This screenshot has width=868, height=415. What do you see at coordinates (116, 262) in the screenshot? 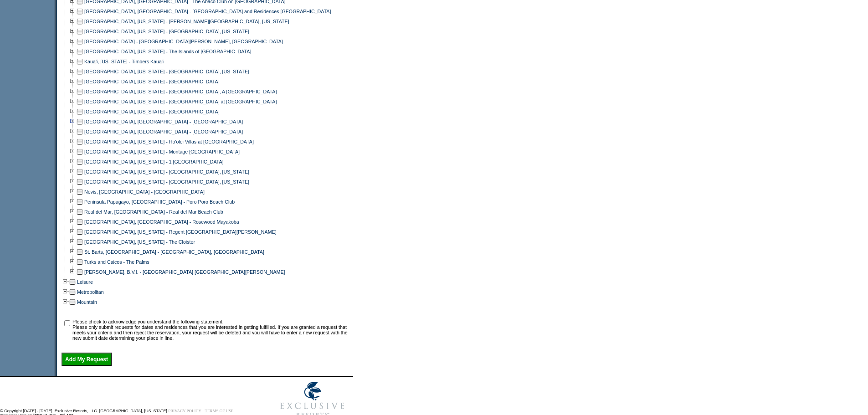
I see `a: Turks and Caicos - The Palms` at bounding box center [116, 262].